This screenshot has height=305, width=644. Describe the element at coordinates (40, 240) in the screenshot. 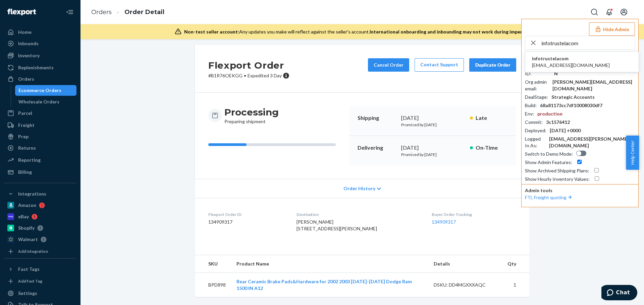

I see `a: Walmart` at that location.